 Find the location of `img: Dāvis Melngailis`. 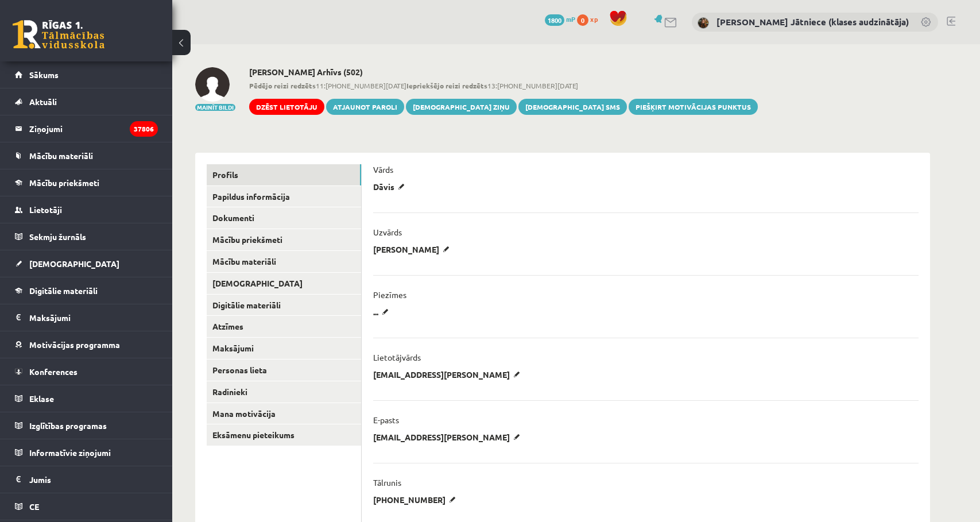

img: Dāvis Melngailis is located at coordinates (212, 84).